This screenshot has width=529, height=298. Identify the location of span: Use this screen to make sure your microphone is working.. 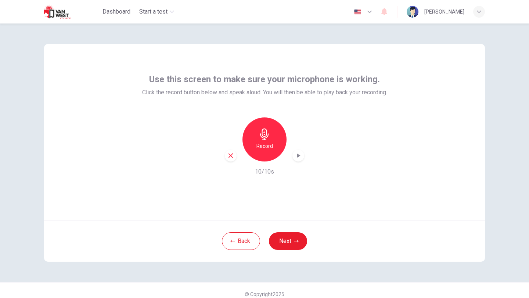
(265, 79).